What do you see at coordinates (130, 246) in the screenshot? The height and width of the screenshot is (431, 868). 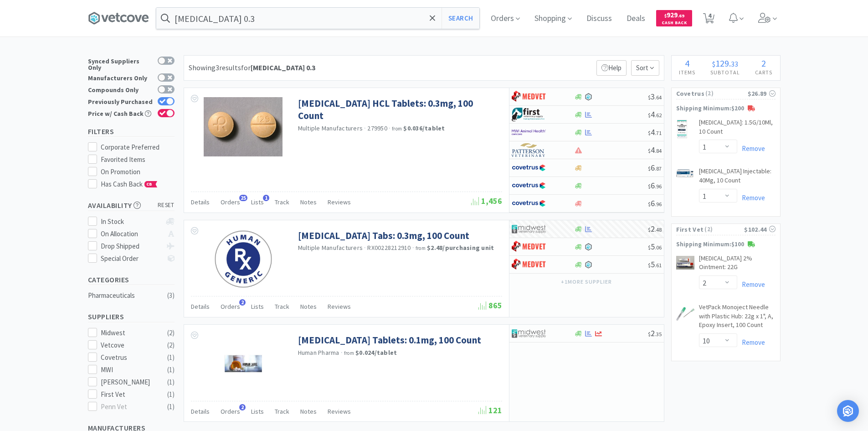 I see `div: Drop Shipped` at bounding box center [130, 246].